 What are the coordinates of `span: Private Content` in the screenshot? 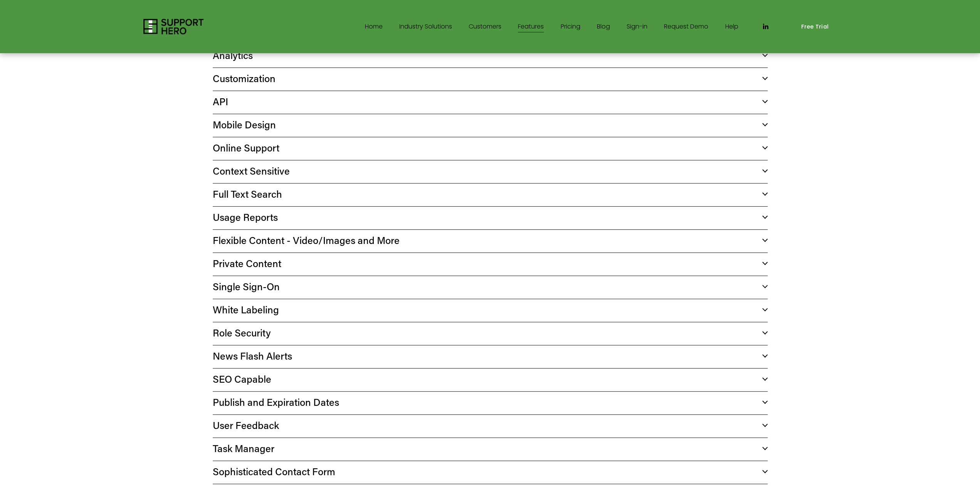 It's located at (487, 263).